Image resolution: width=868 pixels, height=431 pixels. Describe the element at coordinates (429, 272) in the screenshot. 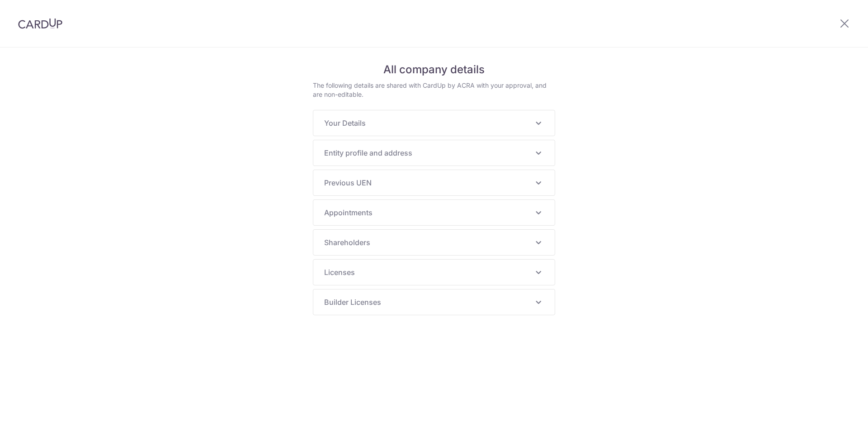

I see `span: Licenses` at that location.